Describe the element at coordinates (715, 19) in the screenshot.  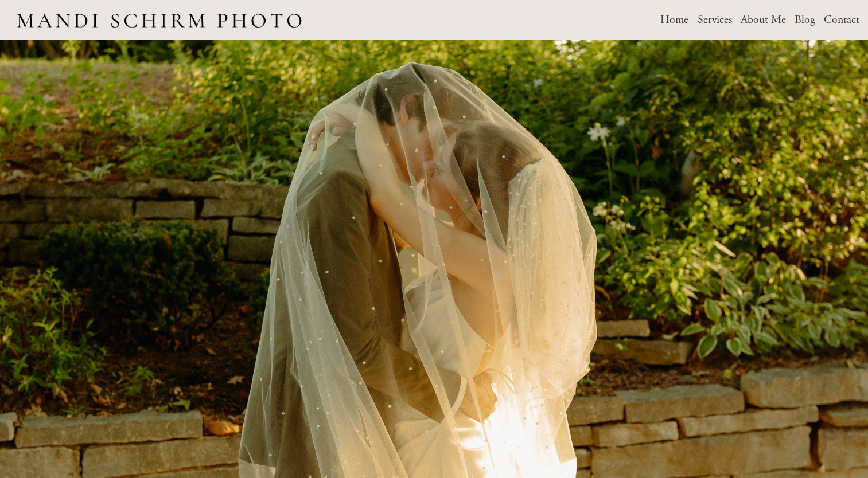
I see `span: Services` at that location.